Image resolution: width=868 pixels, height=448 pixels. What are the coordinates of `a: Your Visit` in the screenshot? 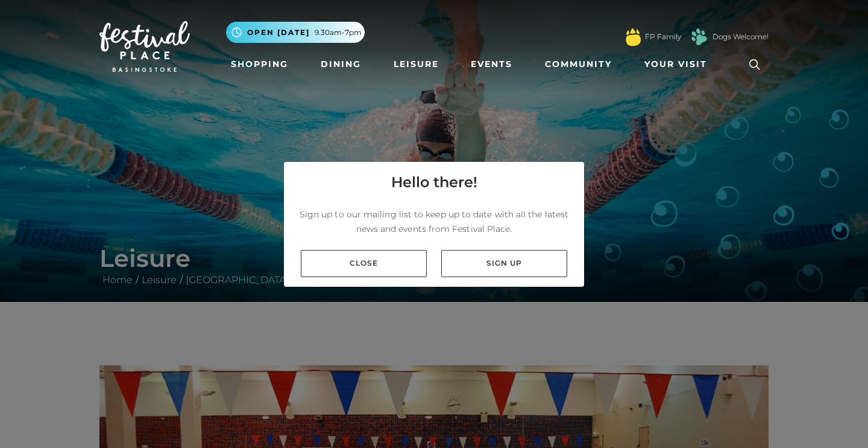 It's located at (679, 64).